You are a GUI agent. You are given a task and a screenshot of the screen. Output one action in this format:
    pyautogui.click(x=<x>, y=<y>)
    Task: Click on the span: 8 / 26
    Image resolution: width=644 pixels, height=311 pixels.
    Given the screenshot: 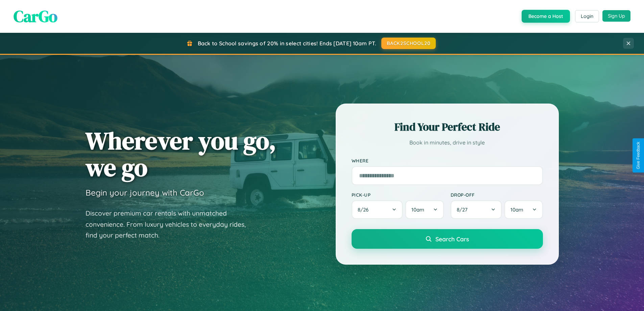 What is the action you would take?
    pyautogui.click(x=365, y=210)
    